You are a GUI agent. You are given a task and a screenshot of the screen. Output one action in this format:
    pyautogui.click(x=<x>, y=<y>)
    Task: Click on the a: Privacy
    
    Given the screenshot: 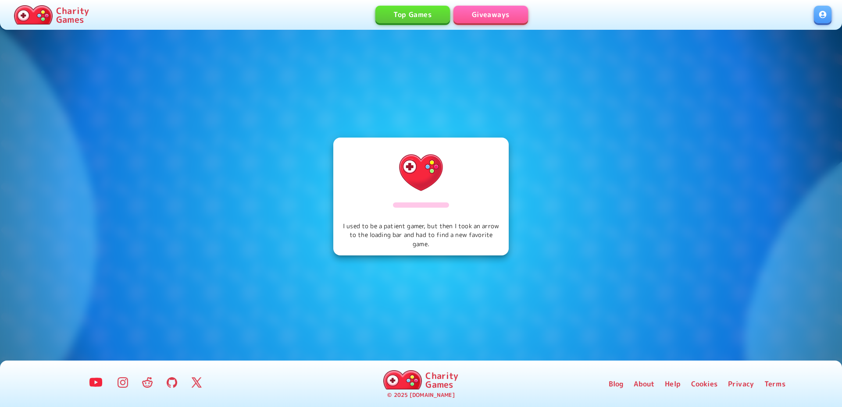 What is the action you would take?
    pyautogui.click(x=740, y=384)
    